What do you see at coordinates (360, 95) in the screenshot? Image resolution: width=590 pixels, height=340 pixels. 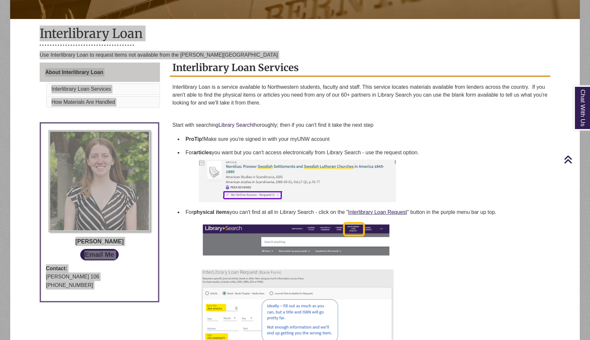 I see `p: Interlibrary Loan is a service available to Northwestern students, faculty and staff. This servic...` at bounding box center [360, 95].